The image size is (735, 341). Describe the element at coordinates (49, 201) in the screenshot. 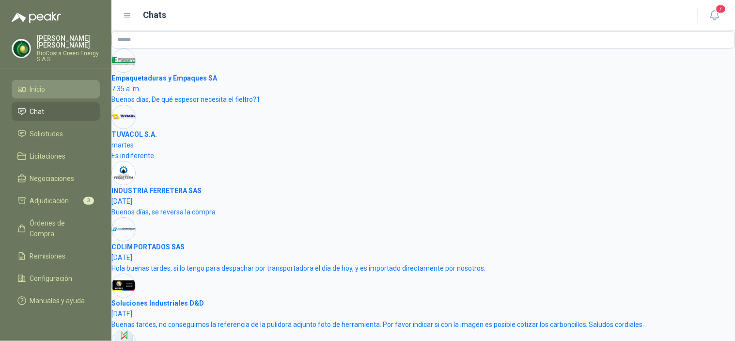

I see `span: Adjudicación` at that location.